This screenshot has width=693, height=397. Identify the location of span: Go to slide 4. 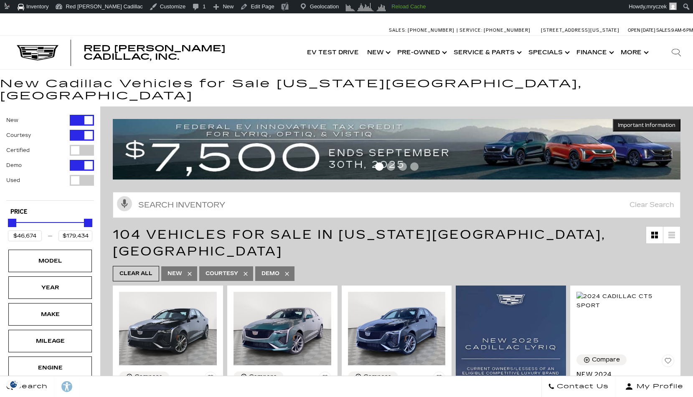
(414, 167).